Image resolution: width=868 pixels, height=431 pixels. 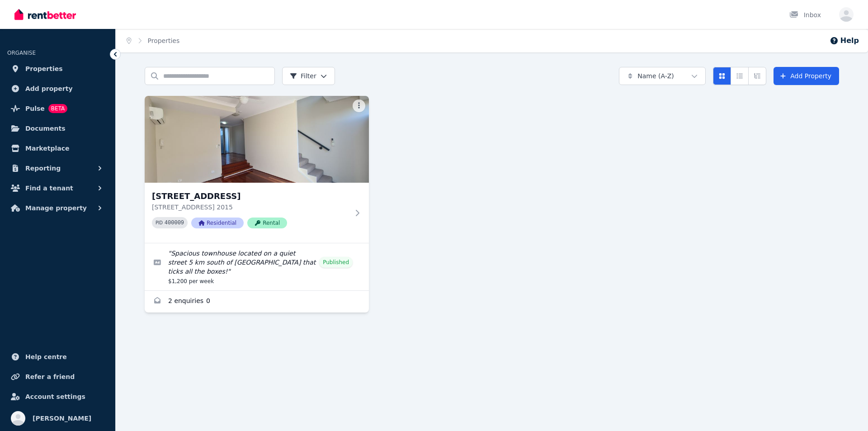 What do you see at coordinates (257, 267) in the screenshot?
I see `a: Edit listing: Spacious townhouse located on a quiet street 5 km south of Sydney CBD that ticks al...` at bounding box center [257, 267].